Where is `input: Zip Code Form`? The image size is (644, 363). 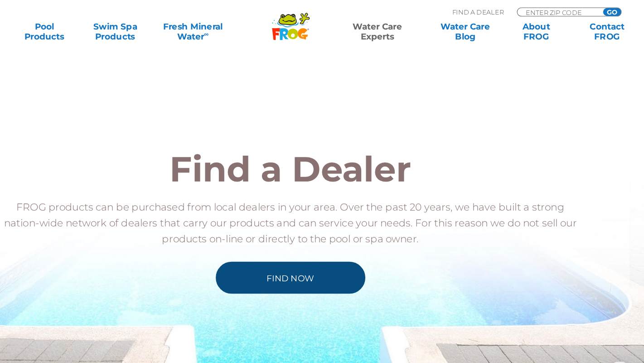
input: Zip Code Form is located at coordinates (566, 11).